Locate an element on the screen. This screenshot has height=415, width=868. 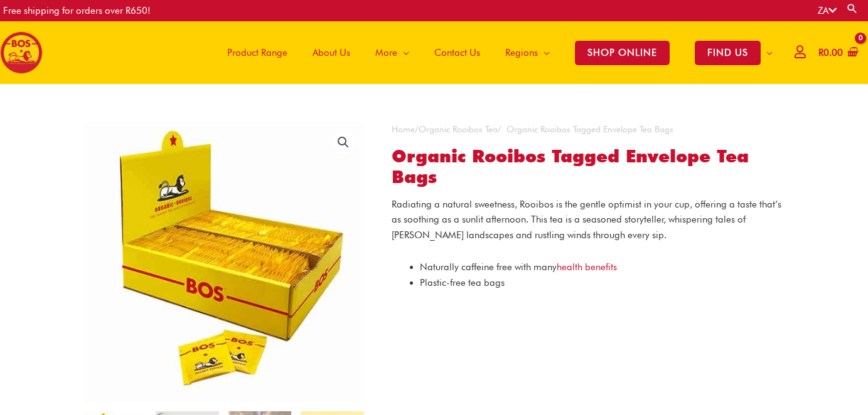
img: Organic Rooibos Tagged Envelope Tea Bags is located at coordinates (224, 262).